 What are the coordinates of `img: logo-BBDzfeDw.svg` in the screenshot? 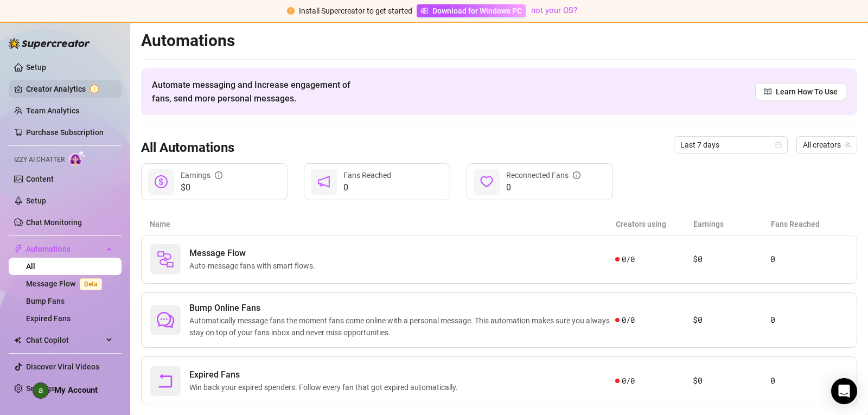 It's located at (49, 43).